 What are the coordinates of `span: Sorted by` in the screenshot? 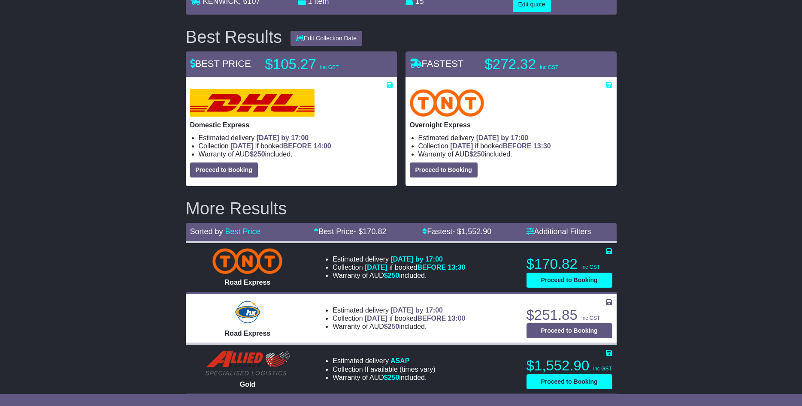 It's located at (206, 232).